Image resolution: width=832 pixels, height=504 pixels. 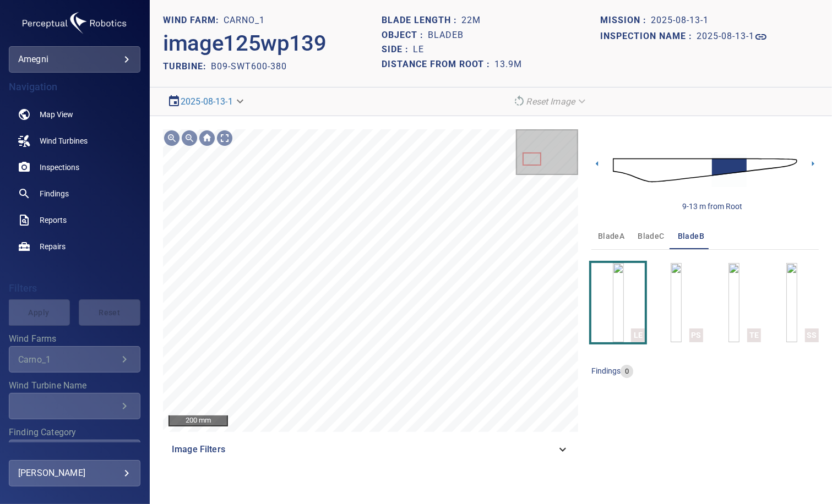 I want to click on div: Wind Farms, so click(x=74, y=360).